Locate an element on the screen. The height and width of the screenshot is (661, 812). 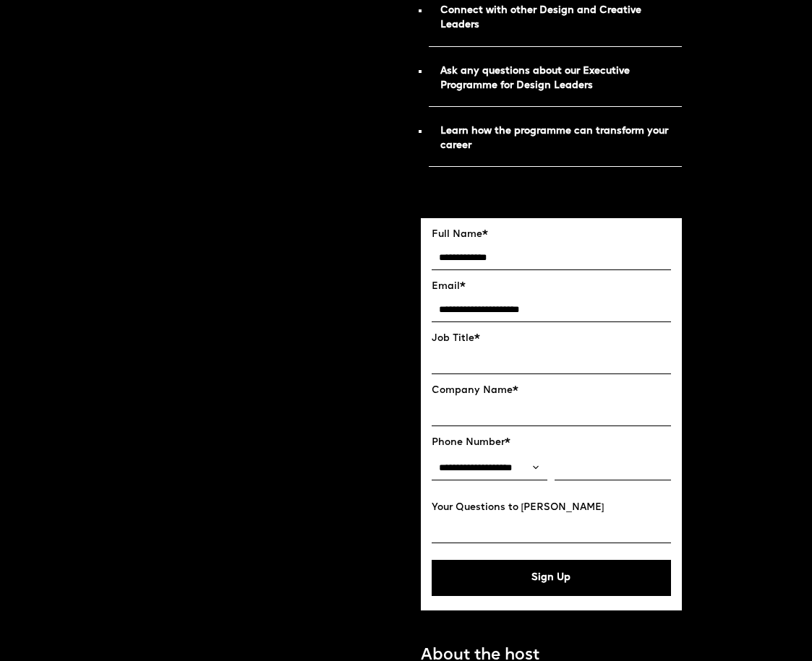
button: Sign Up is located at coordinates (552, 578).